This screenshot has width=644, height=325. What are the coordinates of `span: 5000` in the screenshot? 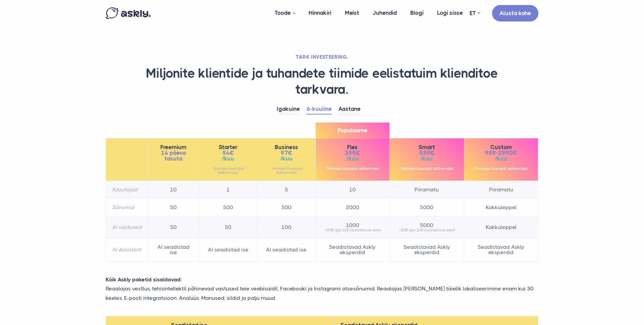 It's located at (426, 225).